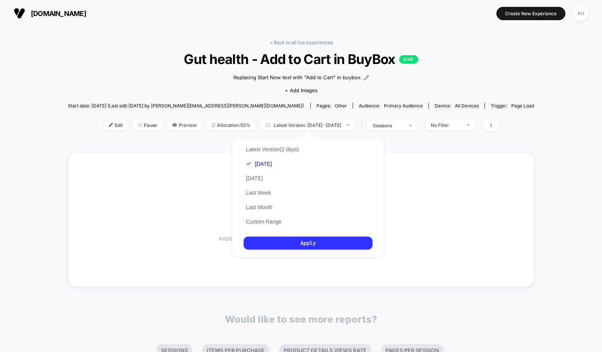 Image resolution: width=602 pixels, height=352 pixels. I want to click on div: Pages:, so click(332, 106).